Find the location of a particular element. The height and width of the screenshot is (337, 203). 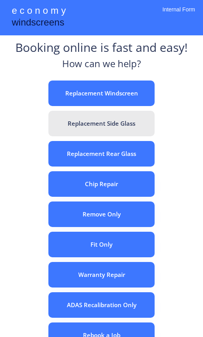

div: How can we help? is located at coordinates (101, 66).